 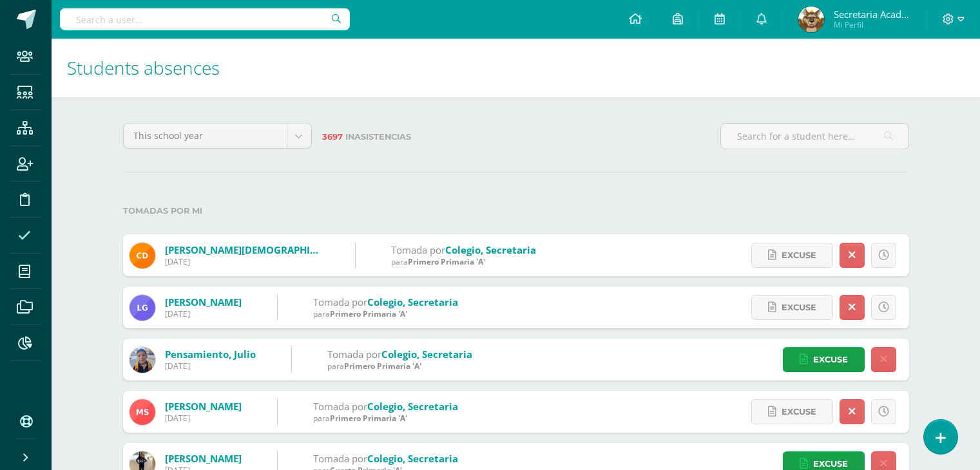 What do you see at coordinates (205, 136) in the screenshot?
I see `span: This school year` at bounding box center [205, 136].